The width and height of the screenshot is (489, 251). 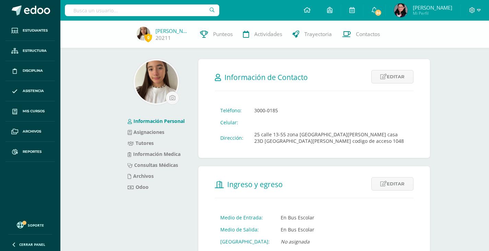 I want to click on a: Asistencia, so click(x=30, y=91).